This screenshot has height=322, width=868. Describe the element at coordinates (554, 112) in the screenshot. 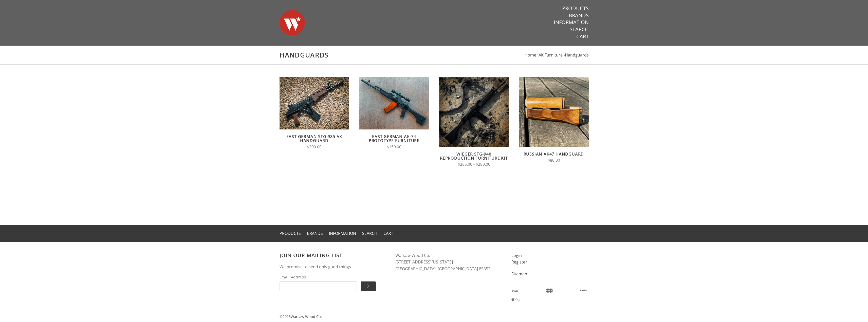

I see `img: Russian AK47 Handguard` at that location.